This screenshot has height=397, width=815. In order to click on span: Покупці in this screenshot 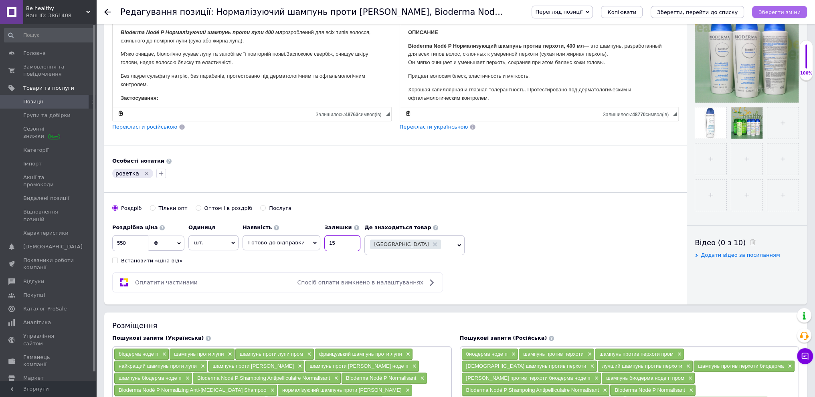, I will do `click(34, 295)`.